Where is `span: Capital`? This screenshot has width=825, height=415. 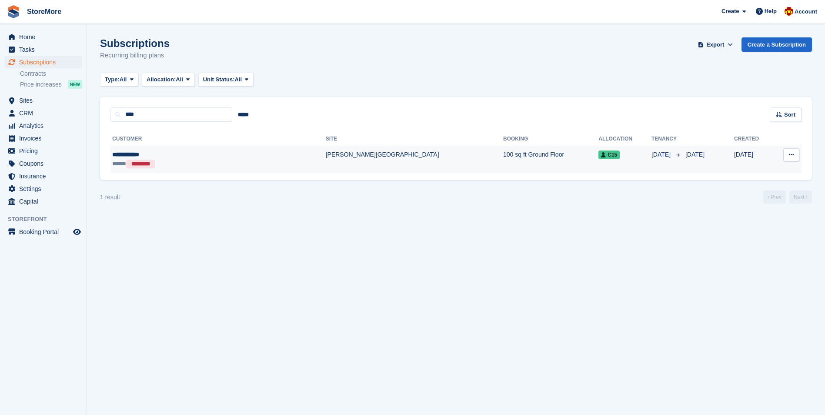 span: Capital is located at coordinates (45, 201).